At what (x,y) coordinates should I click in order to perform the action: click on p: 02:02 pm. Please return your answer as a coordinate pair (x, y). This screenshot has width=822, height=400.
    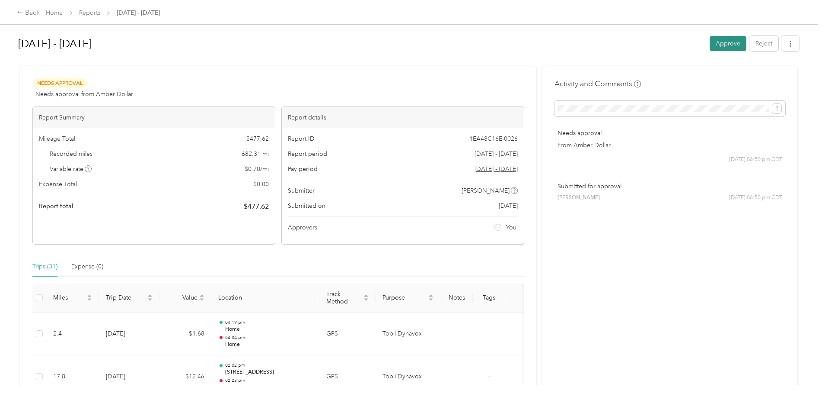
    Looking at the image, I should click on (269, 365).